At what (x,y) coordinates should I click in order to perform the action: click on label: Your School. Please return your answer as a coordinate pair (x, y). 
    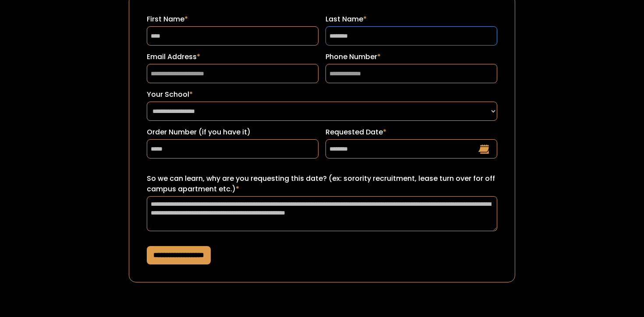
    Looking at the image, I should click on (322, 95).